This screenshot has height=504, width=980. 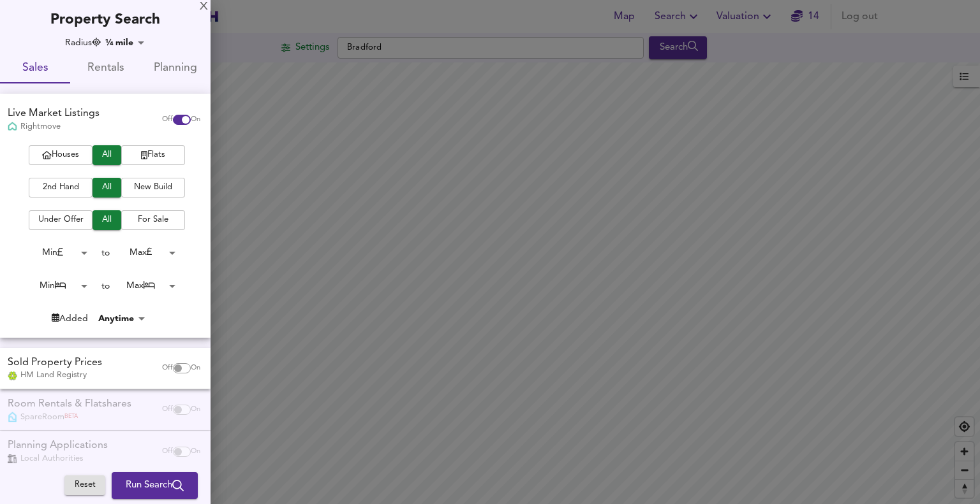 What do you see at coordinates (153, 220) in the screenshot?
I see `span: For Sale` at bounding box center [153, 220].